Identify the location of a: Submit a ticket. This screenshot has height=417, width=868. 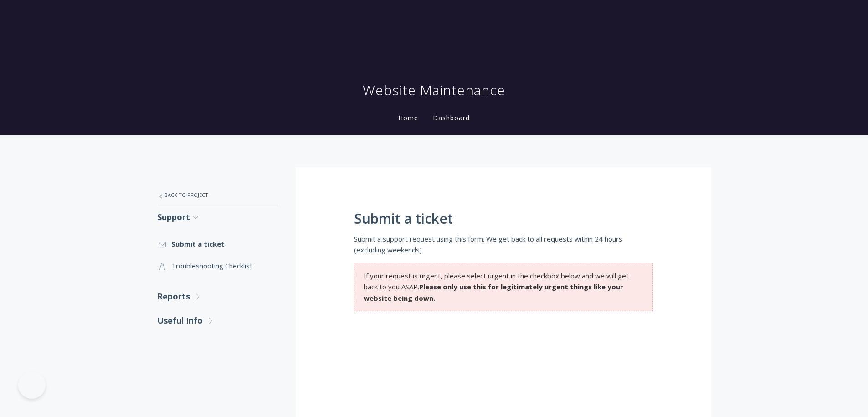
(217, 244).